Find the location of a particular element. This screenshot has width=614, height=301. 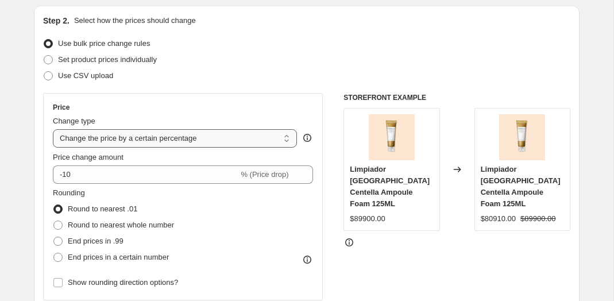

span: End prices in .99 is located at coordinates (95, 241).